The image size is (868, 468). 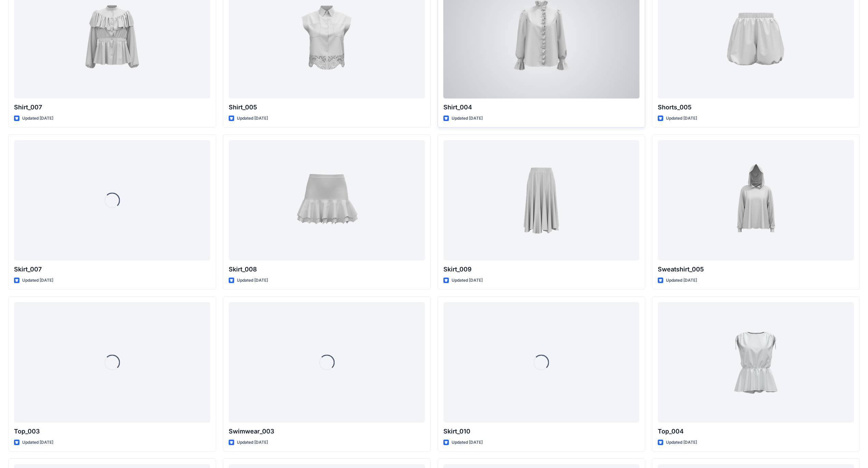 What do you see at coordinates (756, 107) in the screenshot?
I see `p: Shorts_005` at bounding box center [756, 107].